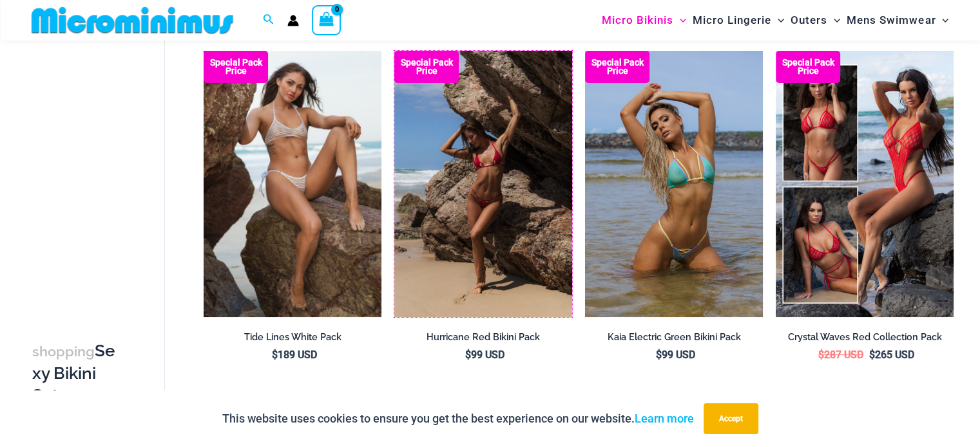 The width and height of the screenshot is (980, 447). I want to click on a: View Shopping Cart, empty, so click(327, 20).